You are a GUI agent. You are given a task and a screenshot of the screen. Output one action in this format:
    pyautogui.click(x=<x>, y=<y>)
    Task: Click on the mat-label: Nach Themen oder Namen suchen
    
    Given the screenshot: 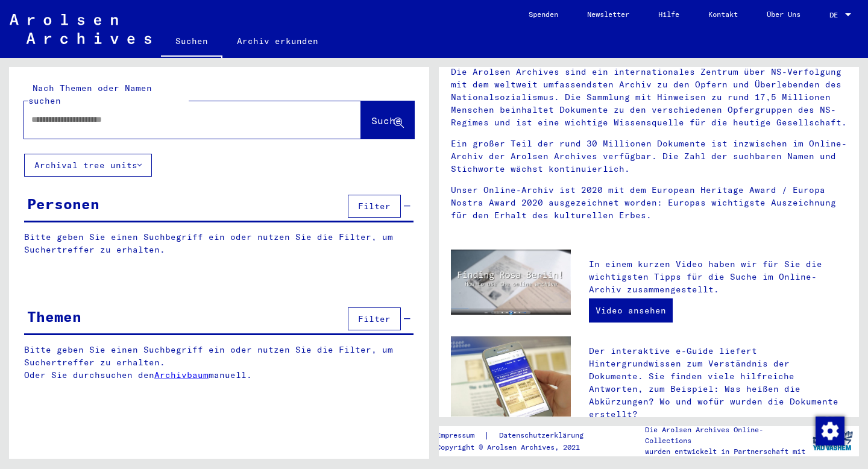 What is the action you would take?
    pyautogui.click(x=90, y=94)
    